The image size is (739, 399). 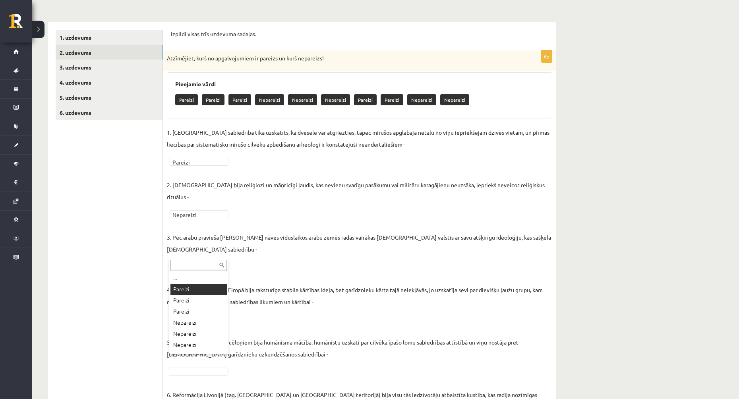 I want to click on body: Editor, wiswyg-editor-user-answer-47024777107240, so click(x=192, y=12).